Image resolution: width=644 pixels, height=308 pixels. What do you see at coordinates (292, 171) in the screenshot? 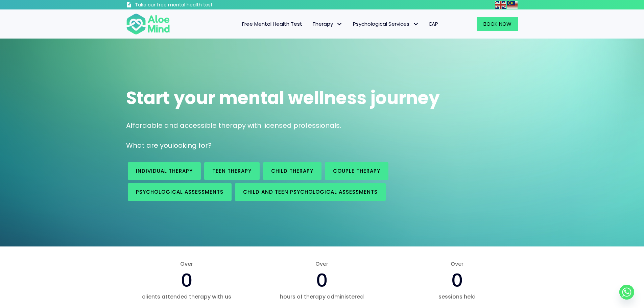
I see `span: Child Therapy` at bounding box center [292, 171].